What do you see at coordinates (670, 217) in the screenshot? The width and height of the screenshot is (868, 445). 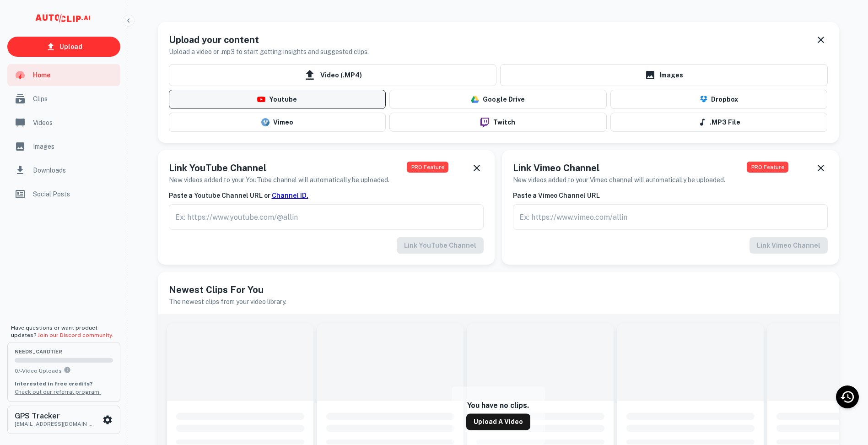 I see `input: Ex: https://www.vimeo.com/allin` at bounding box center [670, 217].